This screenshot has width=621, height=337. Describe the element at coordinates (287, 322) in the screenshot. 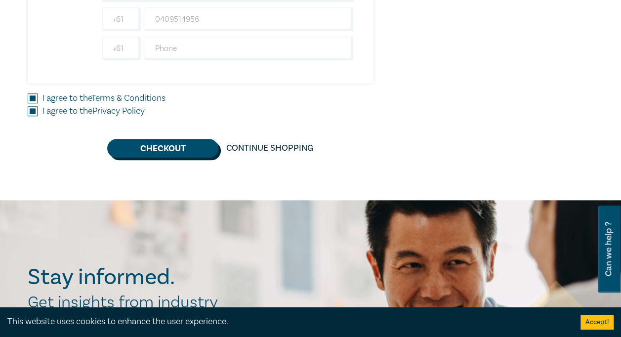

I see `div: This website uses cookies to enhance the user experience.` at that location.